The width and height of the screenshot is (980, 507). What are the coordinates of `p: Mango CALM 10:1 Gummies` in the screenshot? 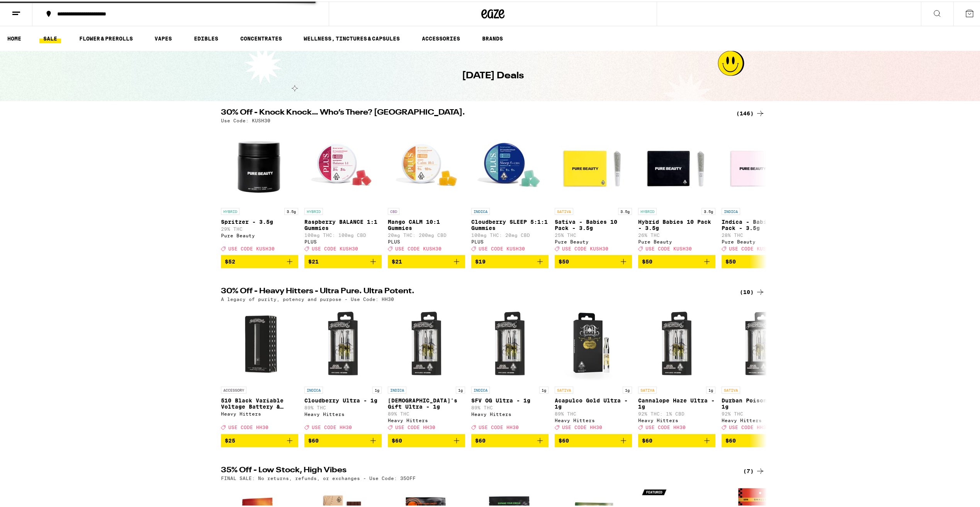 It's located at (427, 223).